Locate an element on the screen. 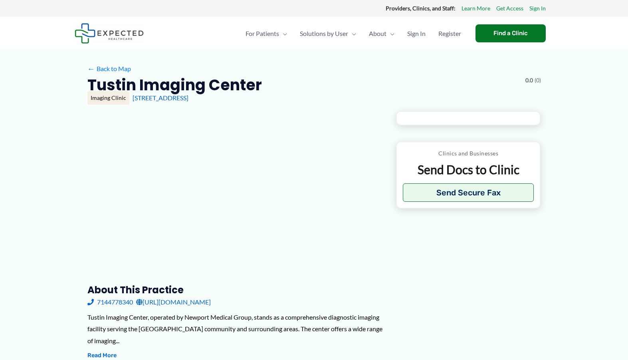  p: Clinics and Businesses is located at coordinates (468, 153).